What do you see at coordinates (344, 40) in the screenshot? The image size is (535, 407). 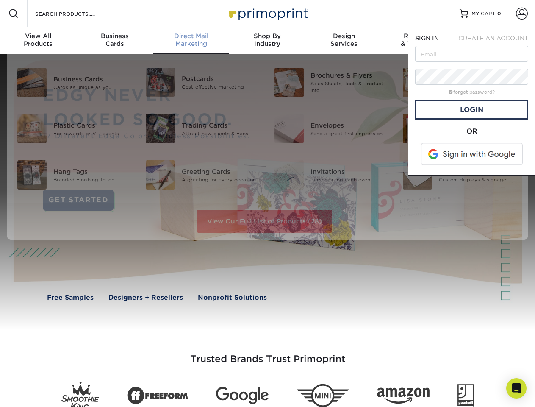 I see `div: Services` at bounding box center [344, 40].